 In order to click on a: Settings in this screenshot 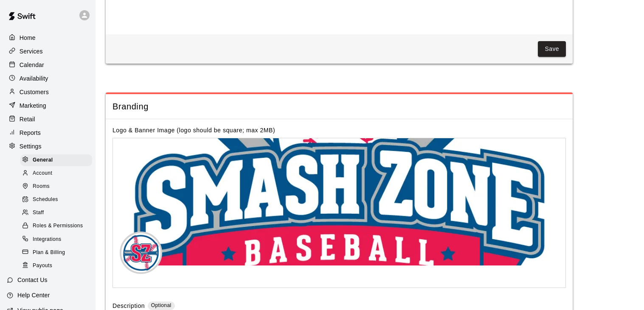, I will do `click(47, 146)`.